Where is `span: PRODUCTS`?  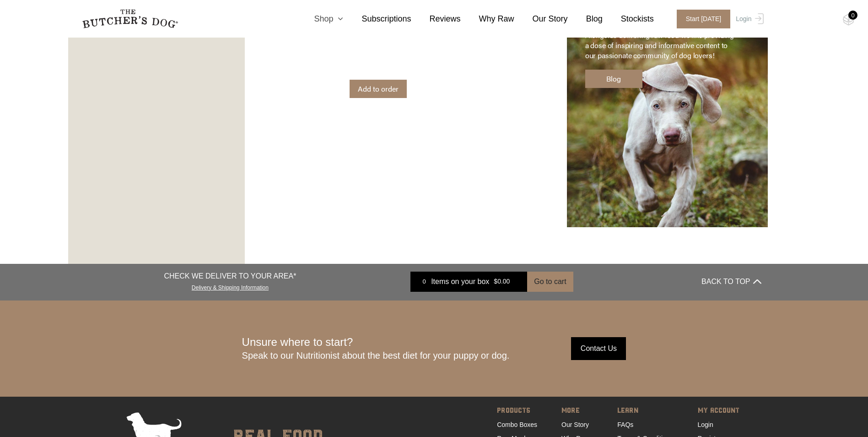
span: PRODUCTS is located at coordinates (517, 411).